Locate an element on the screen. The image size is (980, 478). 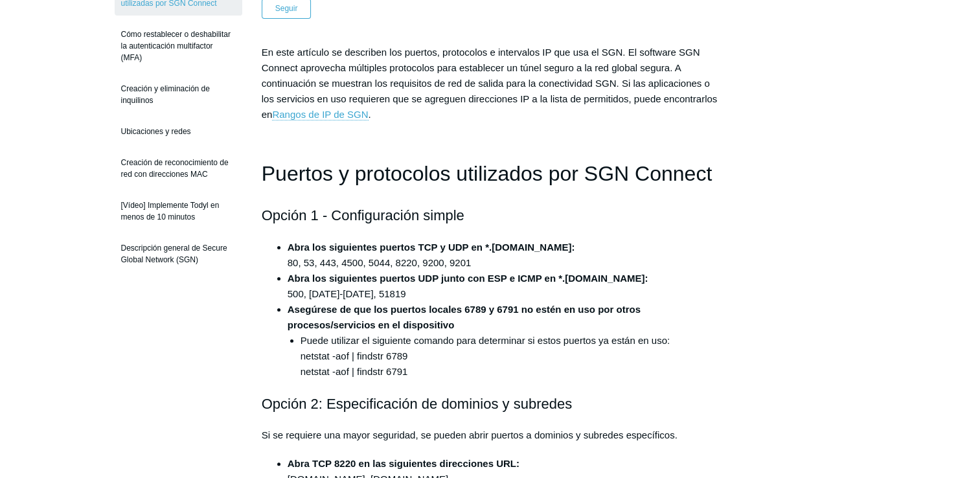
a: Creación de reconocimiento de red con direcciones MAC is located at coordinates (178, 169).